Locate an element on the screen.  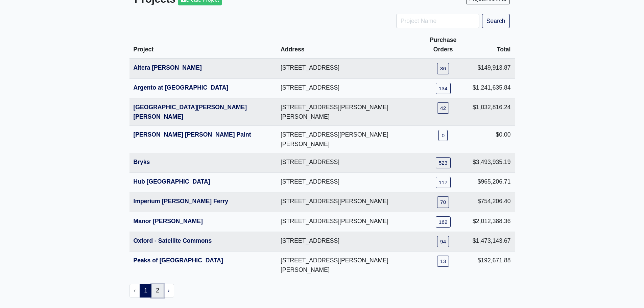
td: $965,206.71 is located at coordinates (492, 183).